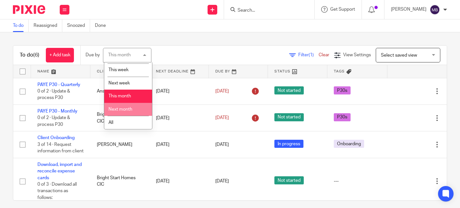 This screenshot has height=208, width=460. Describe the element at coordinates (289, 143) in the screenshot. I see `span: In progress` at that location.